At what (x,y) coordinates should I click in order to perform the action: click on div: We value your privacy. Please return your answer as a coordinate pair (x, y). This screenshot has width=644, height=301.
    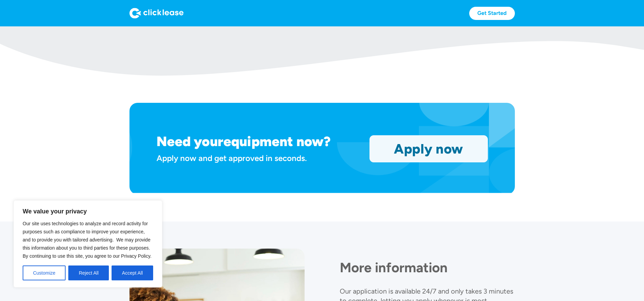
    Looking at the image, I should click on (88, 244).